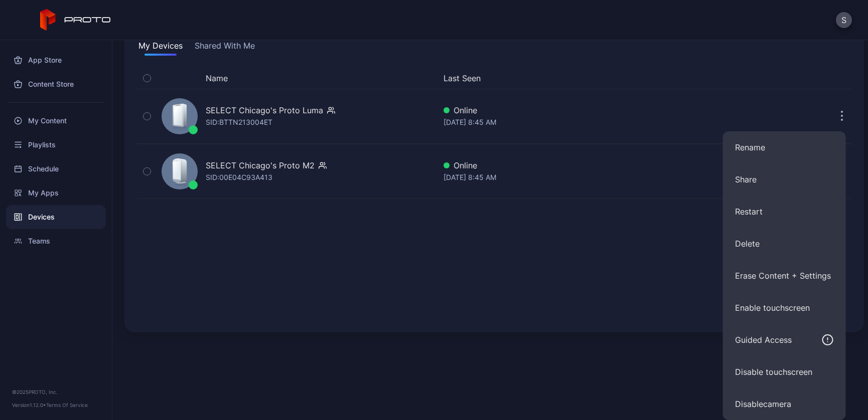  Describe the element at coordinates (29, 405) in the screenshot. I see `span: Version 1.12.0 •` at that location.